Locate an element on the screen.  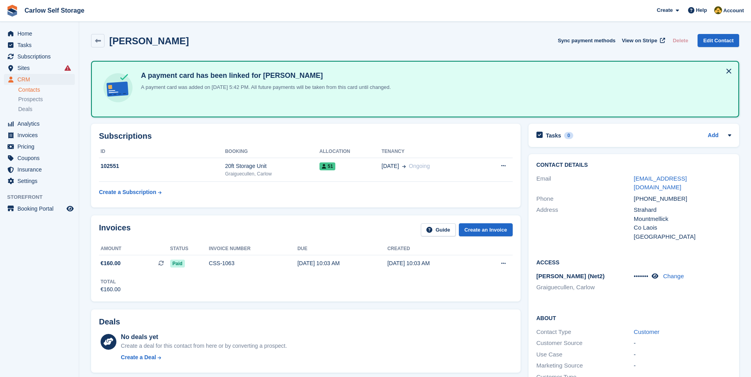
div: Email is located at coordinates (585, 183).